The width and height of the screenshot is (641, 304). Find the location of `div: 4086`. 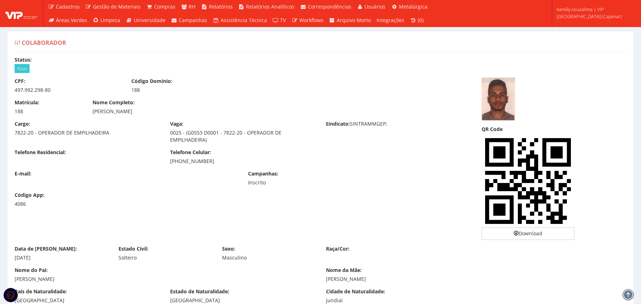

div: 4086 is located at coordinates (48, 204).